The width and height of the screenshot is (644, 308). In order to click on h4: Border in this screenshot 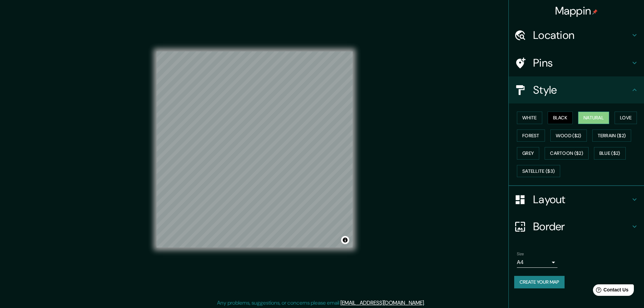, I will do `click(582, 227)`.